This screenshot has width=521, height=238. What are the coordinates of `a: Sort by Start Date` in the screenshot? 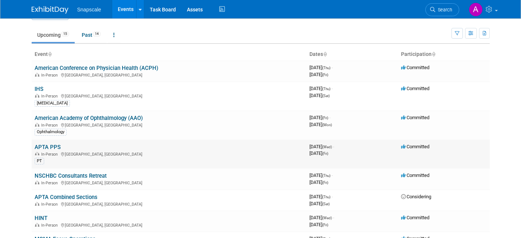 It's located at (325, 54).